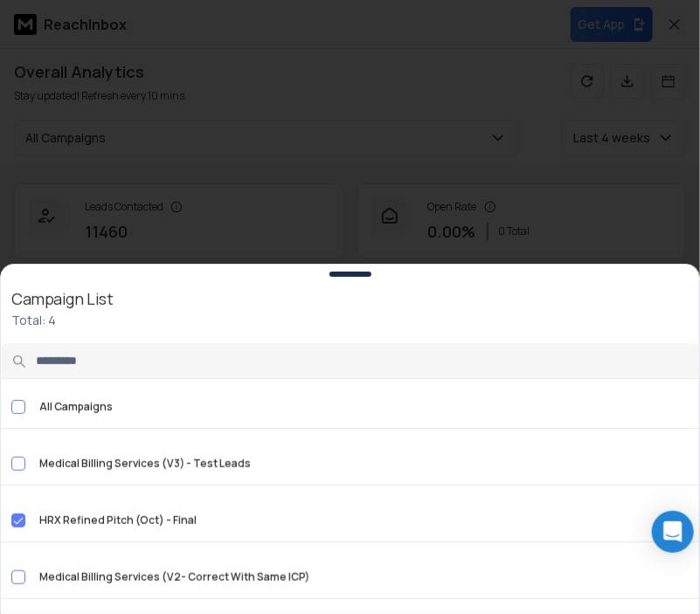 The height and width of the screenshot is (614, 700). Describe the element at coordinates (349, 407) in the screenshot. I see `div: All Campaigns` at that location.